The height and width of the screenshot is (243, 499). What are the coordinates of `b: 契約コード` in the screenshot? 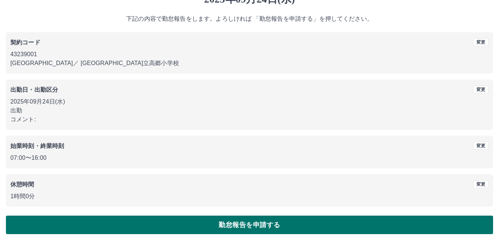 It's located at (25, 42).